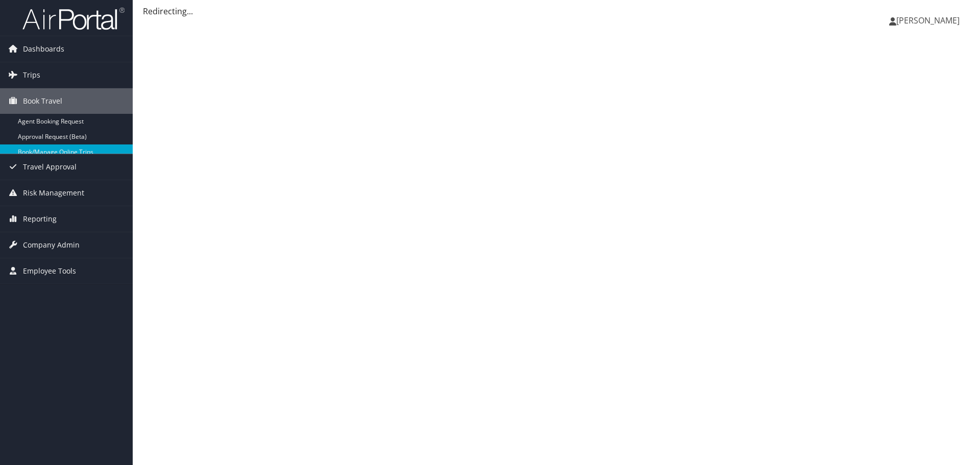  What do you see at coordinates (73, 18) in the screenshot?
I see `img: airportal-logo.png` at bounding box center [73, 18].